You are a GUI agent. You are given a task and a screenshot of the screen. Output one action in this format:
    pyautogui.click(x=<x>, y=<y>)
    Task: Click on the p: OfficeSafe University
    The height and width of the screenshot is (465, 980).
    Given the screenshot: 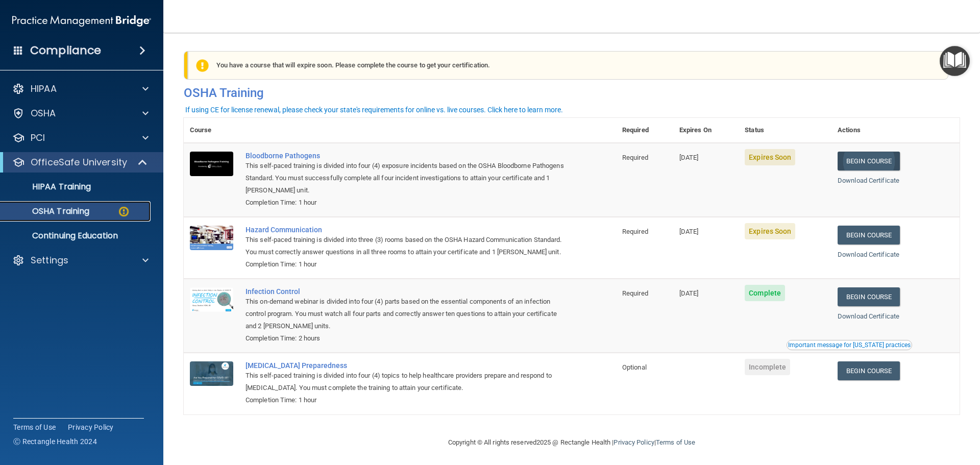 What is the action you would take?
    pyautogui.click(x=78, y=163)
    